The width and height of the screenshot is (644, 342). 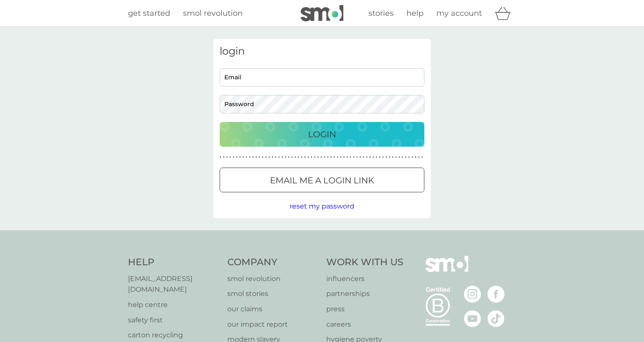 What do you see at coordinates (365, 279) in the screenshot?
I see `a: influencers` at bounding box center [365, 279].